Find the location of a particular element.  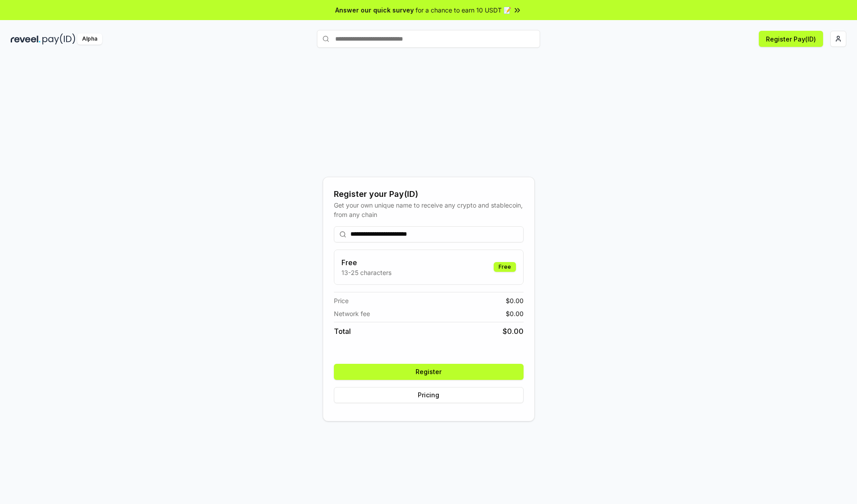

button: Register Pay(ID) is located at coordinates (792, 38).